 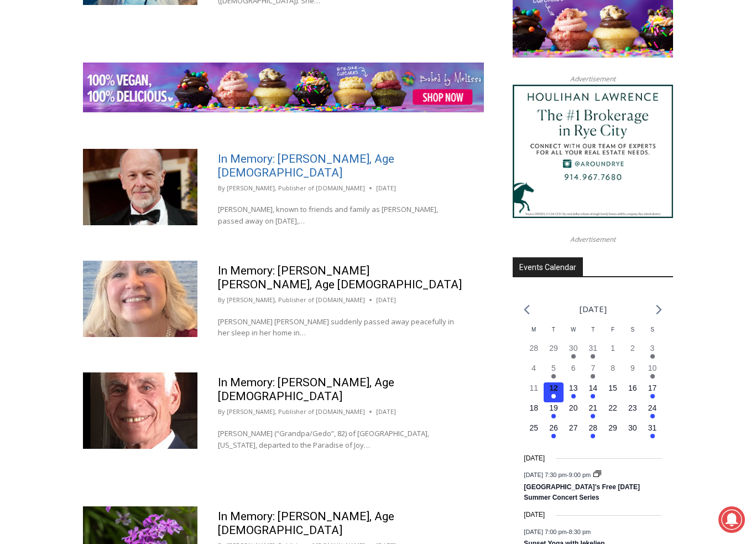 I want to click on time: 23, so click(x=632, y=408).